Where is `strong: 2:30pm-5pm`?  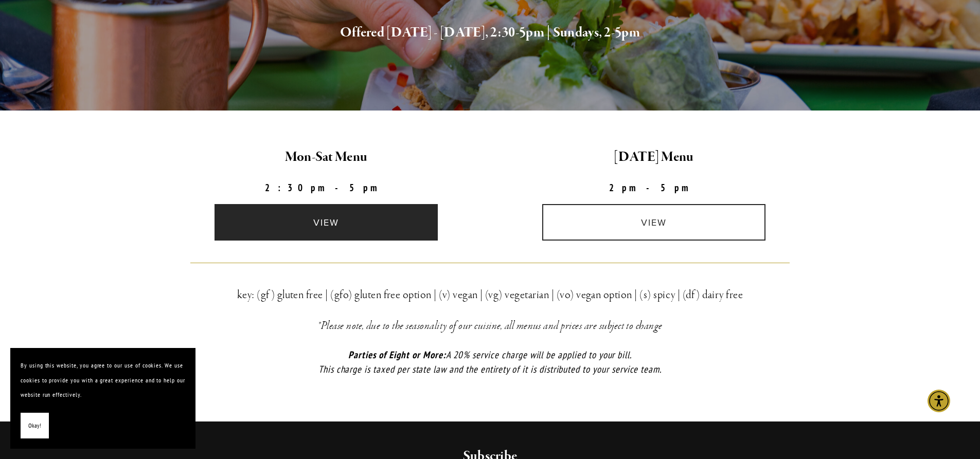
strong: 2:30pm-5pm is located at coordinates (326, 188).